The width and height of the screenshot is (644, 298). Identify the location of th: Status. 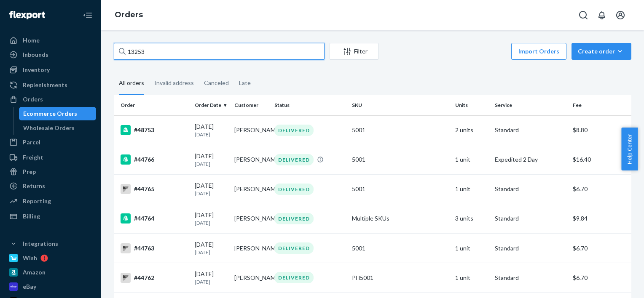
(309, 105).